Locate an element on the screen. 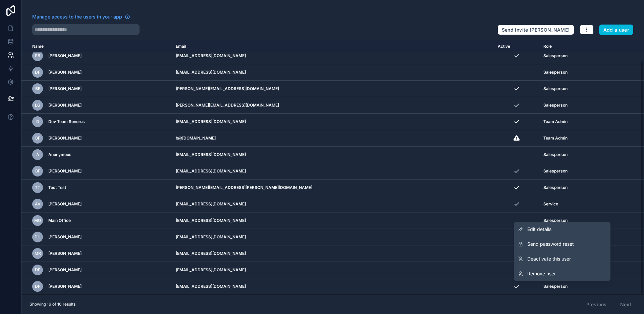 This screenshot has height=314, width=644. a: Add a user is located at coordinates (616, 30).